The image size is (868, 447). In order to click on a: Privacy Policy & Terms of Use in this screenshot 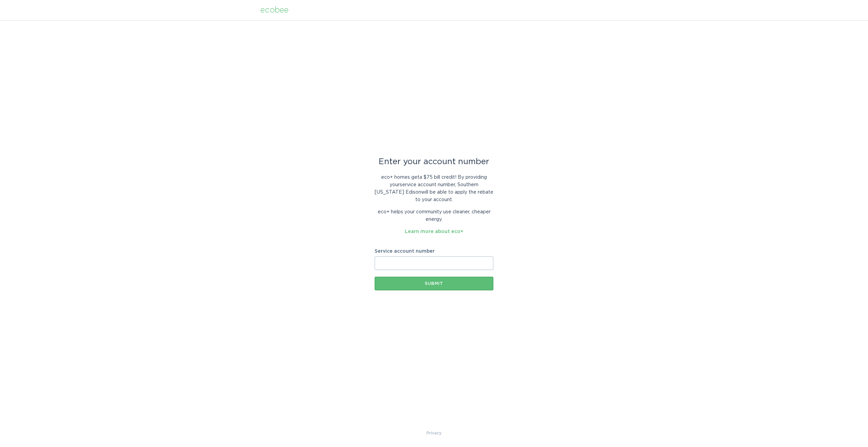, I will do `click(434, 433)`.